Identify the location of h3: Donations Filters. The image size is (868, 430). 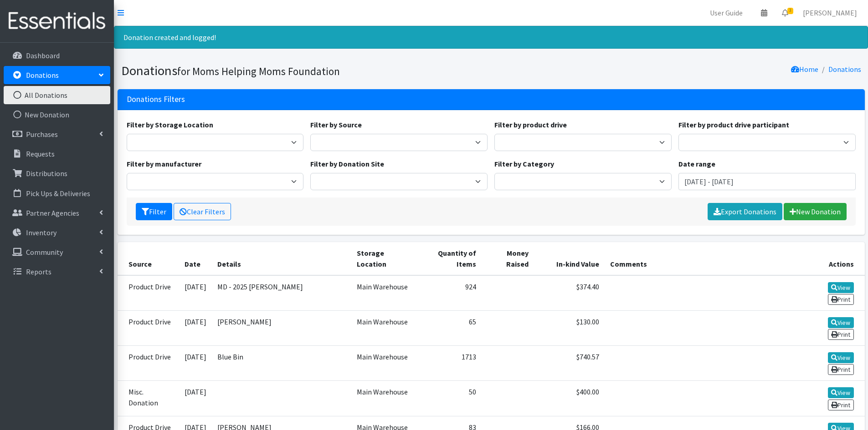
(156, 99).